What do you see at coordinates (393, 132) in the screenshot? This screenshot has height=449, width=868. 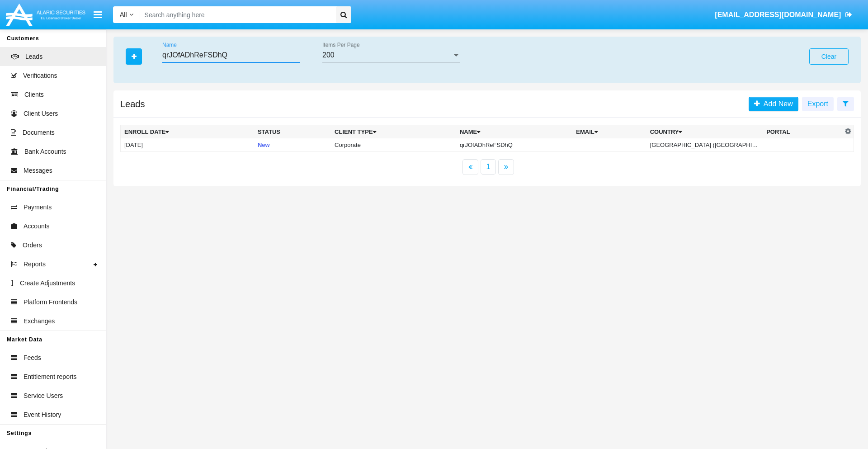 I see `th: Client Type` at bounding box center [393, 132].